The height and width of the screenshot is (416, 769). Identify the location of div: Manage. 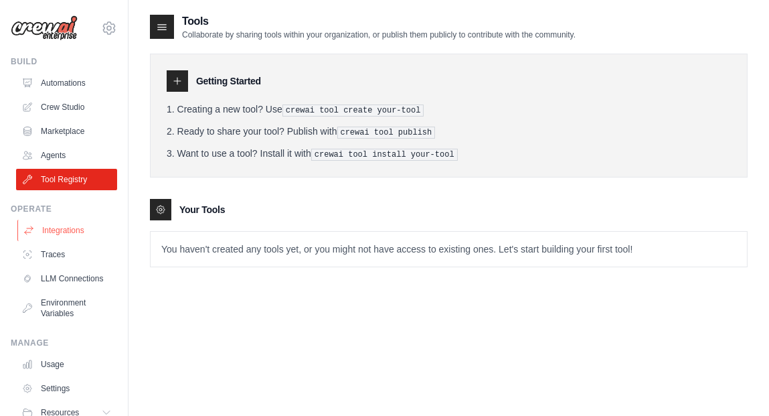
(64, 343).